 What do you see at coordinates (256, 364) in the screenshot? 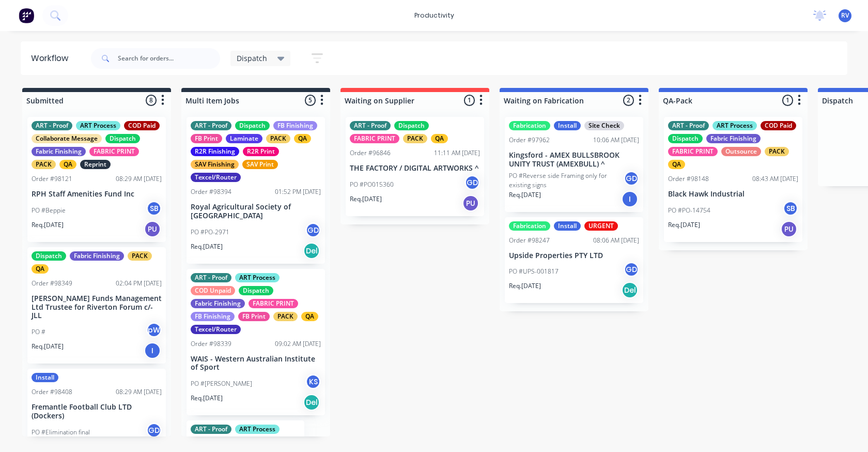
I see `p: WAIS - Western Australian Institute of Sport` at bounding box center [256, 364].